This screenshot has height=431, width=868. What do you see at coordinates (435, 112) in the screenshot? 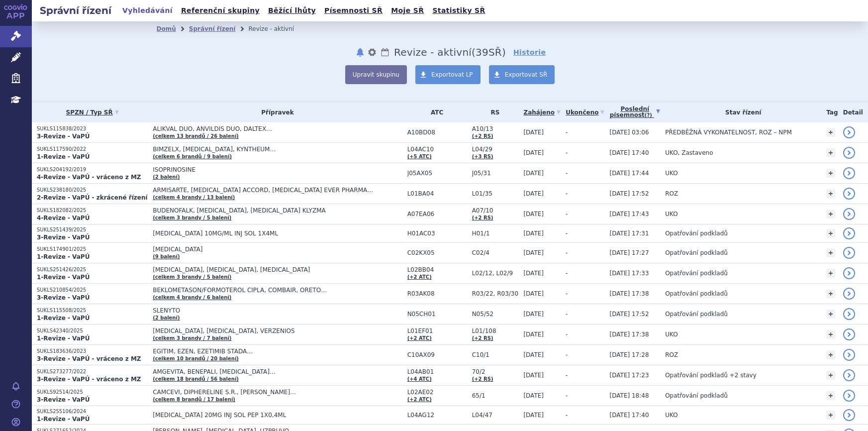
I see `th: ATC` at bounding box center [435, 112].